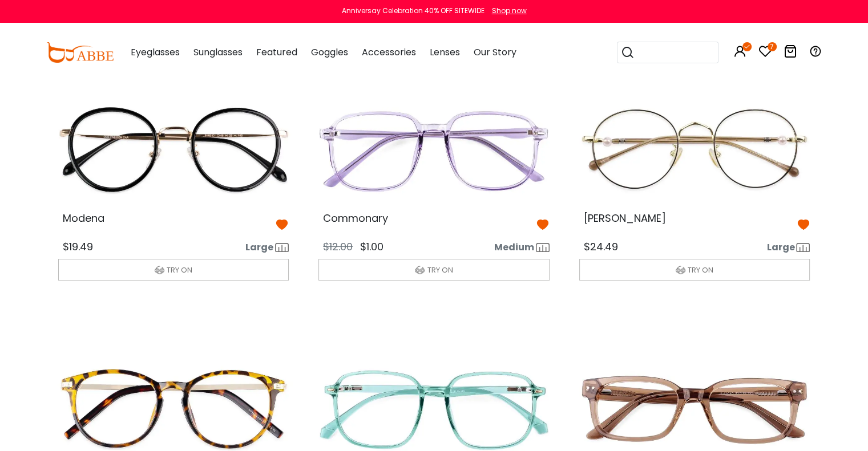 This screenshot has height=451, width=868. Describe the element at coordinates (155, 52) in the screenshot. I see `span: Eyeglasses` at that location.